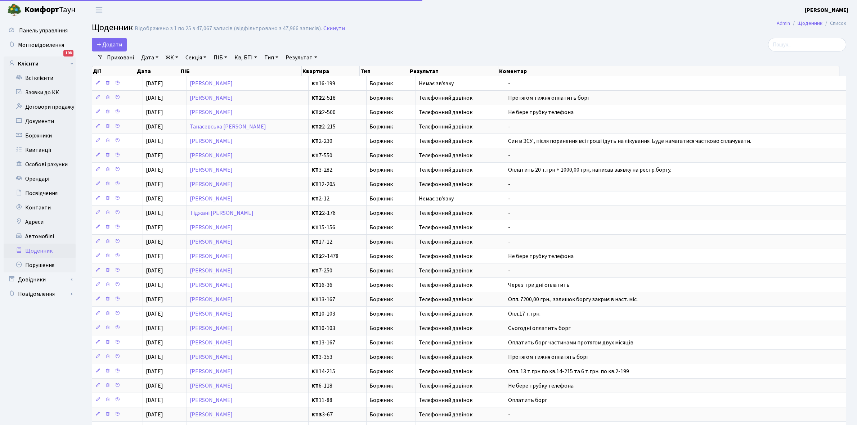 This screenshot has height=425, width=857. Describe the element at coordinates (573, 300) in the screenshot. I see `span: Опл. 7200,00 грн., залишок боргу закриє в наст. міс.` at that location.